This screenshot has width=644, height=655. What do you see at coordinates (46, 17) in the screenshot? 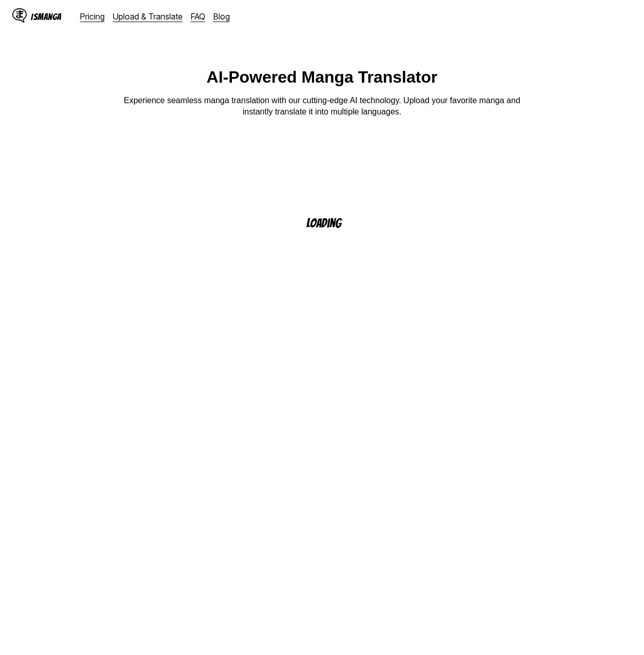
I see `div: IsManga` at bounding box center [46, 17].